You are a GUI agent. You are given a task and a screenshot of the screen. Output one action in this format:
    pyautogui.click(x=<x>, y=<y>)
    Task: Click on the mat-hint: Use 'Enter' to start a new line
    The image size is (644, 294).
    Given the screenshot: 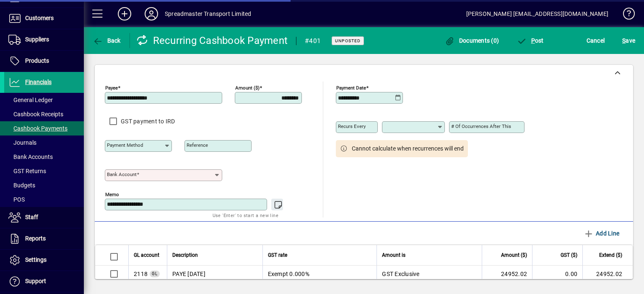 What is the action you would take?
    pyautogui.click(x=245, y=215)
    